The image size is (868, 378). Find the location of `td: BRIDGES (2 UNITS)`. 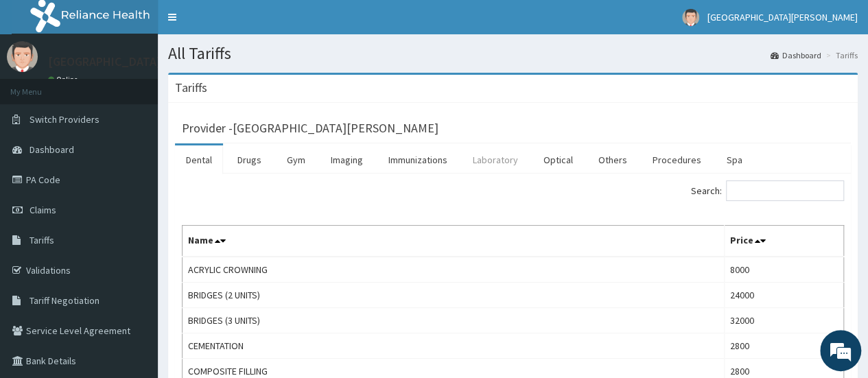

td: BRIDGES (2 UNITS) is located at coordinates (453, 295).